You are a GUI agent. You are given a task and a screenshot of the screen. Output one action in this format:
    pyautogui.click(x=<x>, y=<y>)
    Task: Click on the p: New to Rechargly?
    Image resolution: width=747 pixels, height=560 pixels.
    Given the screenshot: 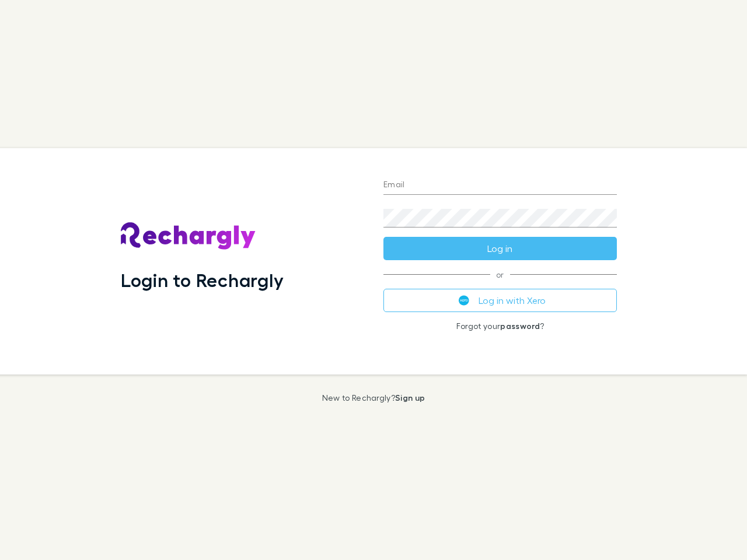 What is the action you would take?
    pyautogui.click(x=373, y=398)
    